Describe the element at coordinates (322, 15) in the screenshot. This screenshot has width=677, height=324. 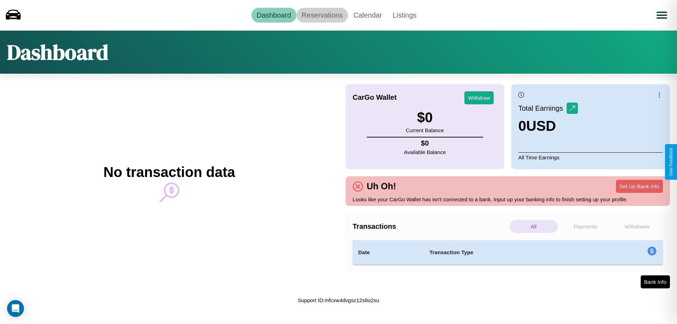
I see `a: Reservations` at that location.